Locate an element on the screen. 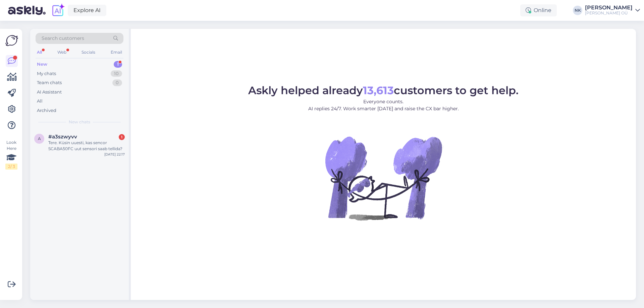 The height and width of the screenshot is (308, 644). span: Askly helped already customers to get help. is located at coordinates (383, 90).